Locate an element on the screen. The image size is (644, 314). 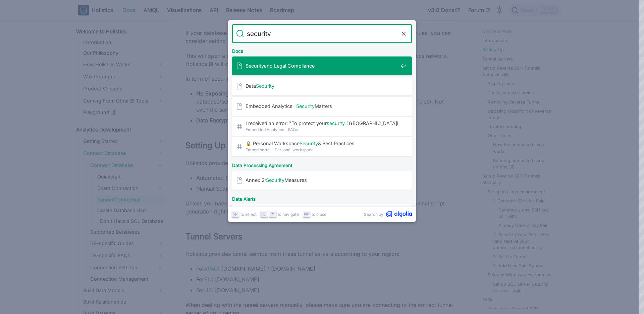
span: Annex 2: Measures is located at coordinates (322, 179).